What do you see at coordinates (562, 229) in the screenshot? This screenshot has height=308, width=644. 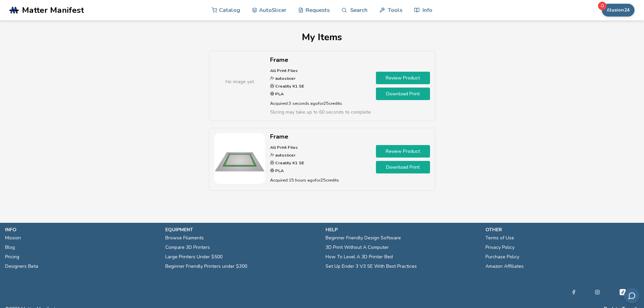 I see `p: other` at bounding box center [562, 229].